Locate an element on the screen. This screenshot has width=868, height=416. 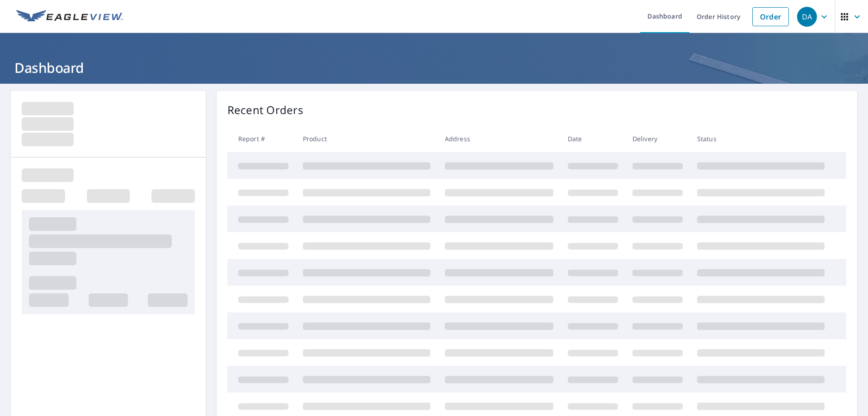
h1: Dashboard is located at coordinates (434, 68).